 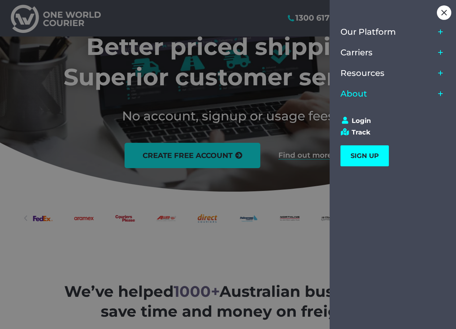 What do you see at coordinates (354, 94) in the screenshot?
I see `span: About` at bounding box center [354, 94].